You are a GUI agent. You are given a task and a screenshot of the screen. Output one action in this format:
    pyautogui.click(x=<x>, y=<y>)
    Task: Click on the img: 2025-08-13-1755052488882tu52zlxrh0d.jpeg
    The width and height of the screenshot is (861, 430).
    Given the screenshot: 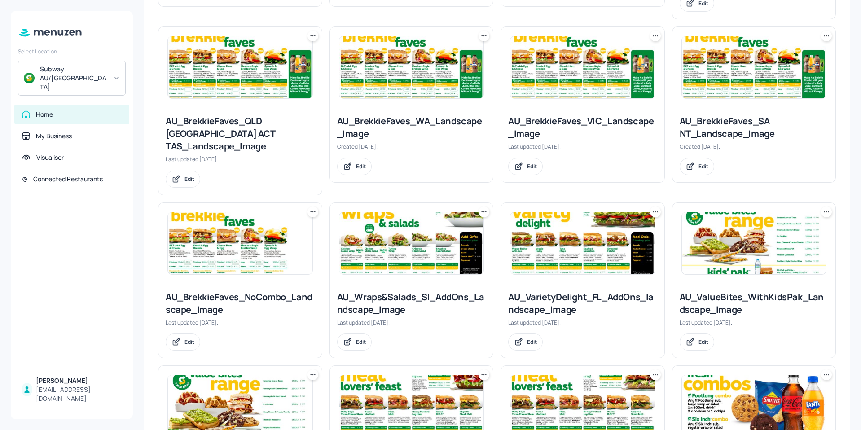 What is the action you would take?
    pyautogui.click(x=240, y=67)
    